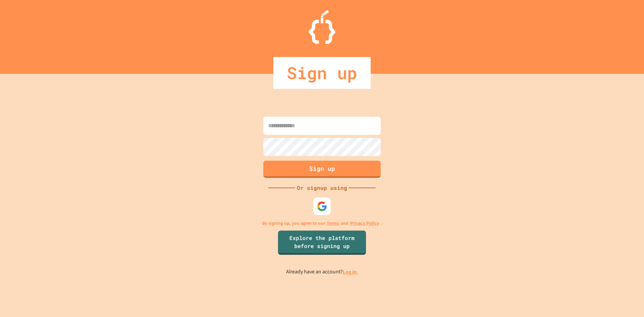 The height and width of the screenshot is (317, 644). I want to click on button: Sign up, so click(322, 169).